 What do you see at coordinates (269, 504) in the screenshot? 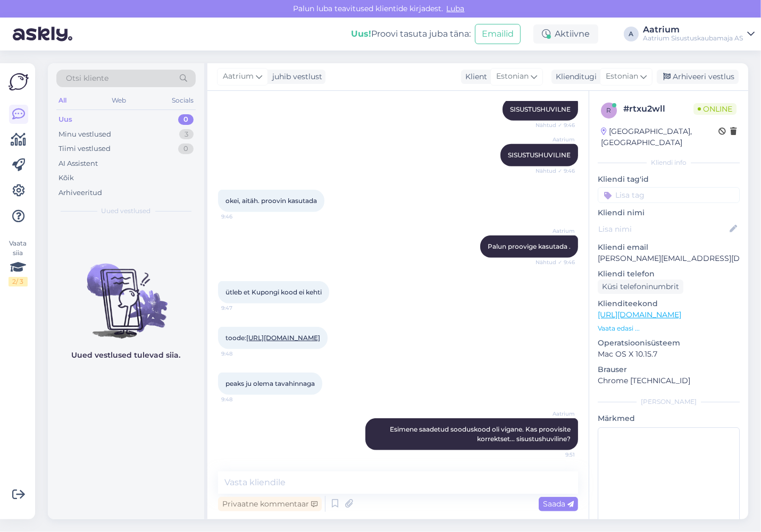
I see `div: Privaatne kommentaar` at bounding box center [269, 504].